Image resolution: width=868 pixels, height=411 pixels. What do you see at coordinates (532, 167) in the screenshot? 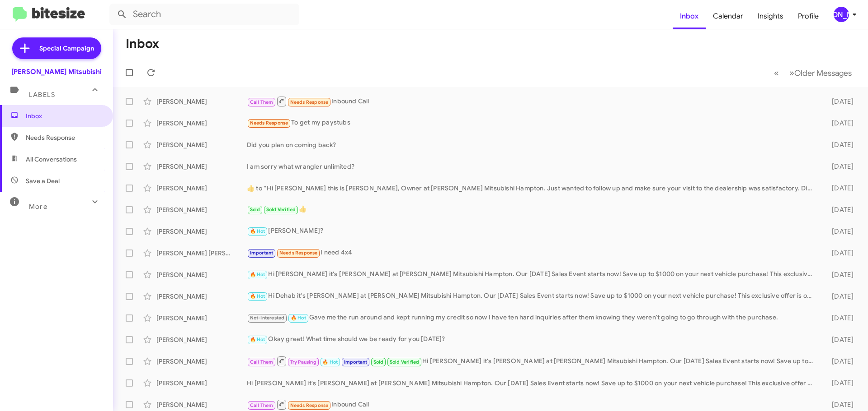
I see `div: I am sorry what wrangler unlimited?` at bounding box center [532, 167].